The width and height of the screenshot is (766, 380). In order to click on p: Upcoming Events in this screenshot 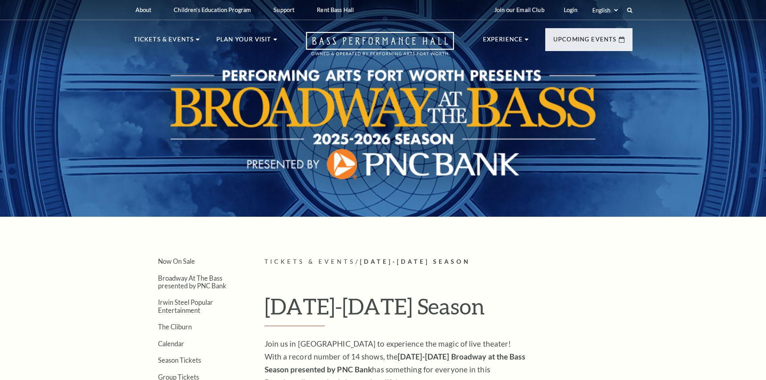, I will do `click(585, 42)`.